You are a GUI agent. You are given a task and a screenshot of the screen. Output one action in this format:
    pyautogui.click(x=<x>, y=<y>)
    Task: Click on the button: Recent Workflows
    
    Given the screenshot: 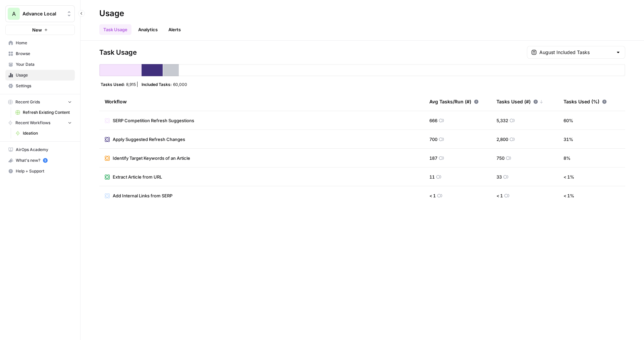 What is the action you would take?
    pyautogui.click(x=40, y=123)
    